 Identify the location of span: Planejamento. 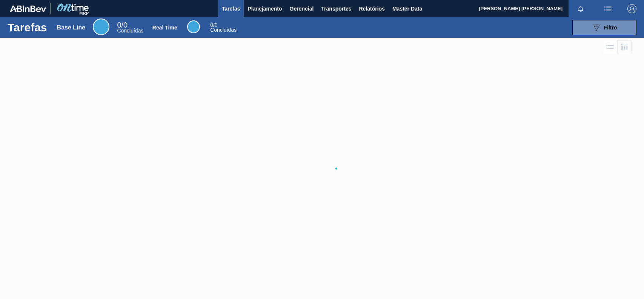
(264, 8).